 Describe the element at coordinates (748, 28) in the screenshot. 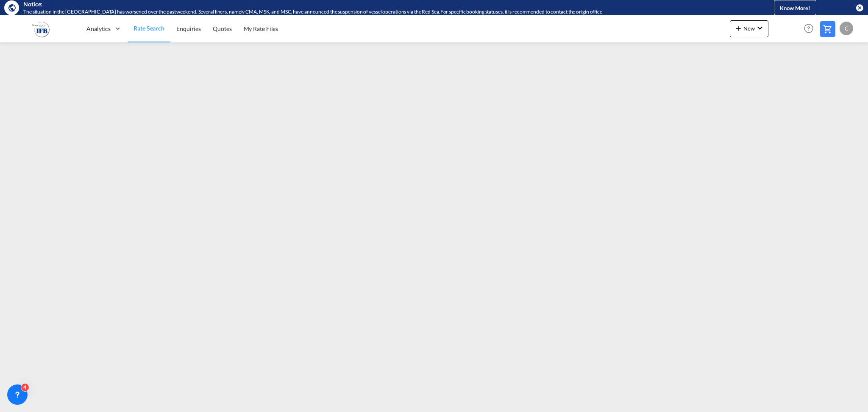

I see `span: New` at that location.